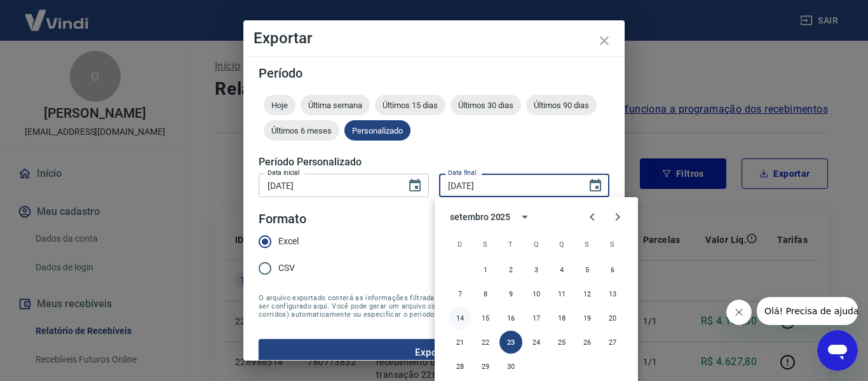 Image resolution: width=868 pixels, height=381 pixels. What do you see at coordinates (588, 269) in the screenshot?
I see `button: 5` at bounding box center [588, 269].